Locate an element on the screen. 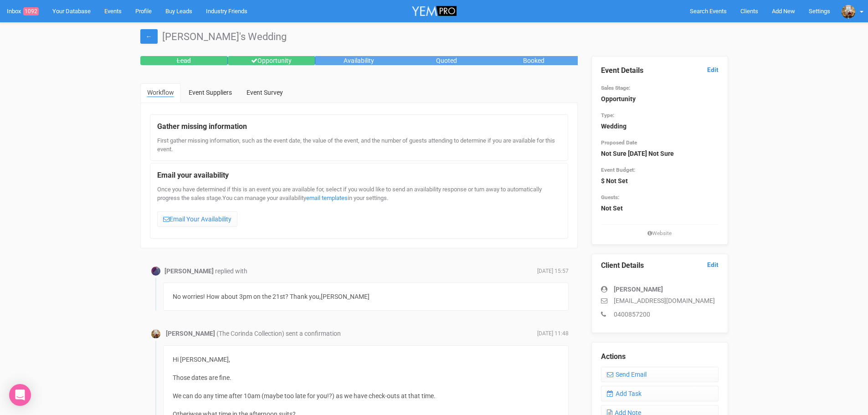  legend: Email your availability is located at coordinates (359, 175).